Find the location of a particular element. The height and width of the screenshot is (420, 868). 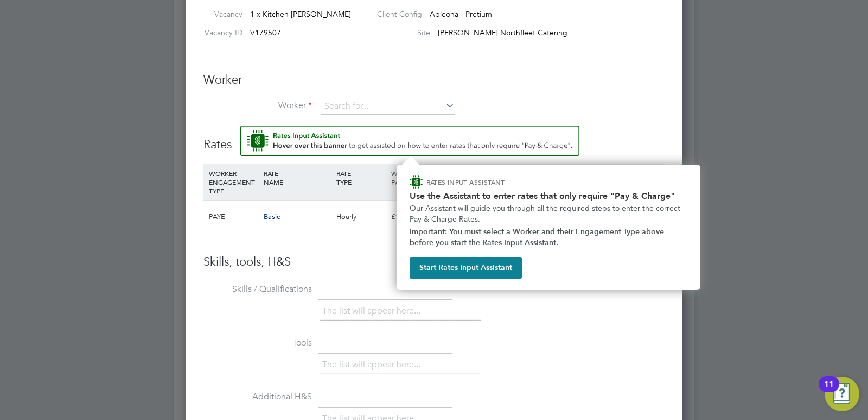

p: RATES INPUT ASSISTANT is located at coordinates (494, 182).